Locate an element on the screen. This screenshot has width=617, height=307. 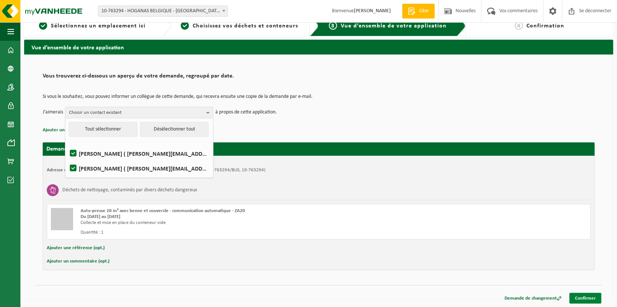
span: 4 is located at coordinates (519, 26).